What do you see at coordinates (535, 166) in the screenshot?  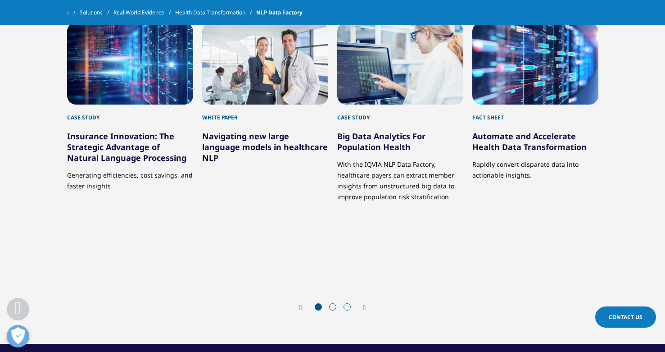 I see `p: Rapidly convert disparate data into actionable insights.` at bounding box center [535, 166].